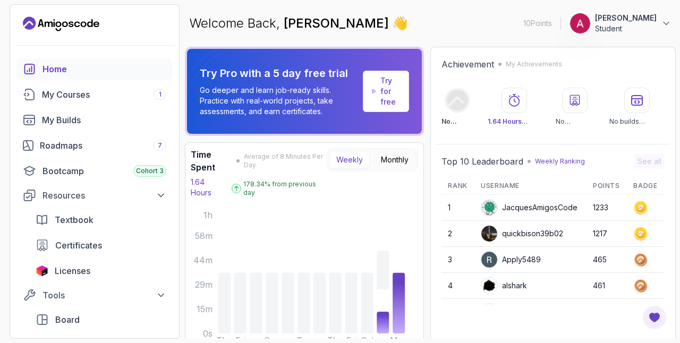 This screenshot has height=343, width=680. Describe the element at coordinates (522, 234) in the screenshot. I see `div: quickbison39b02` at that location.